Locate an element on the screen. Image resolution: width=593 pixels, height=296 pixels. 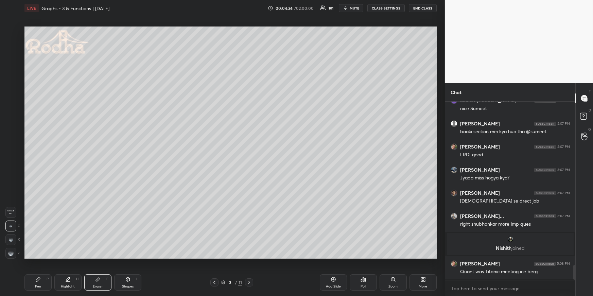
div: Eraser is located at coordinates (98, 286).